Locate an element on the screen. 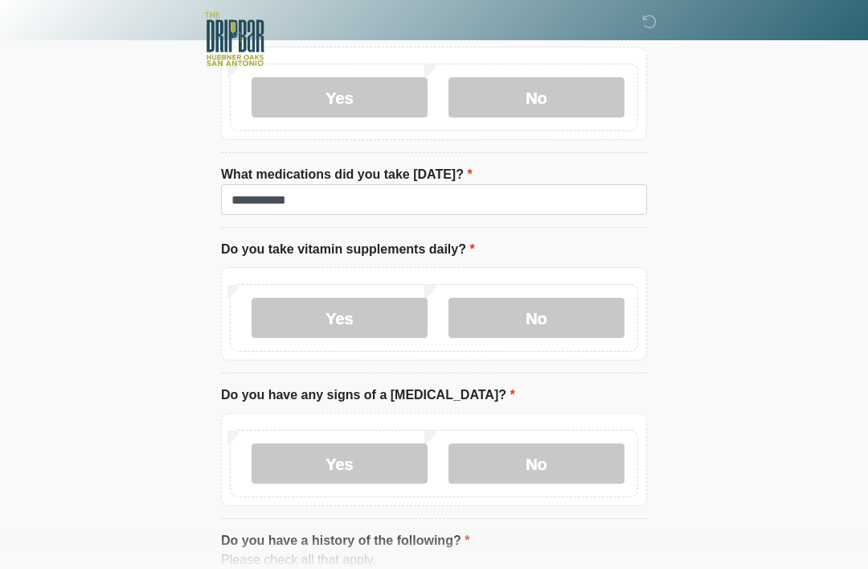 The height and width of the screenshot is (569, 868). label: Do you take vitamin supplements daily? is located at coordinates (348, 249).